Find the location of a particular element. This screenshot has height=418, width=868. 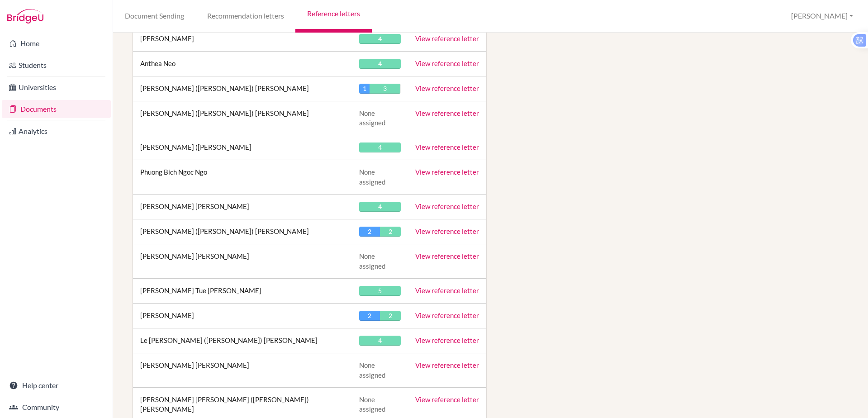

a: Students is located at coordinates (56, 65).